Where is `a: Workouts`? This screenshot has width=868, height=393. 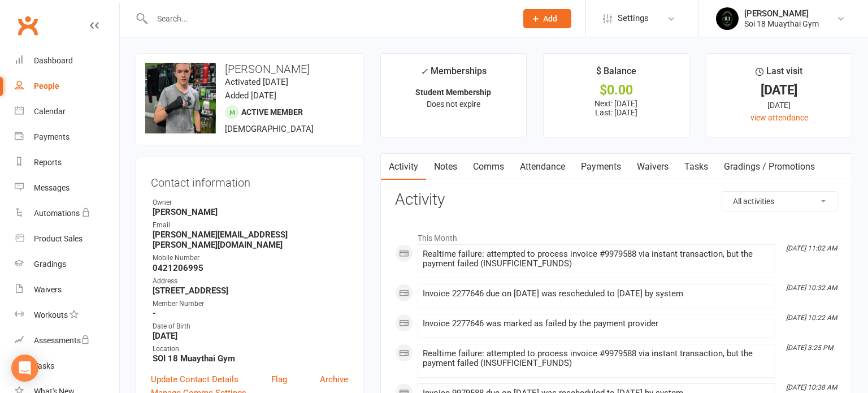 a: Workouts is located at coordinates (66, 315).